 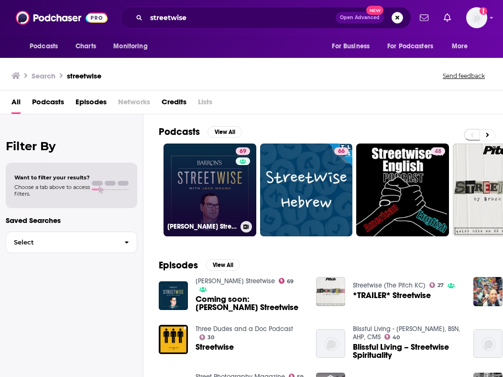 I want to click on span: Streetwise, so click(x=215, y=347).